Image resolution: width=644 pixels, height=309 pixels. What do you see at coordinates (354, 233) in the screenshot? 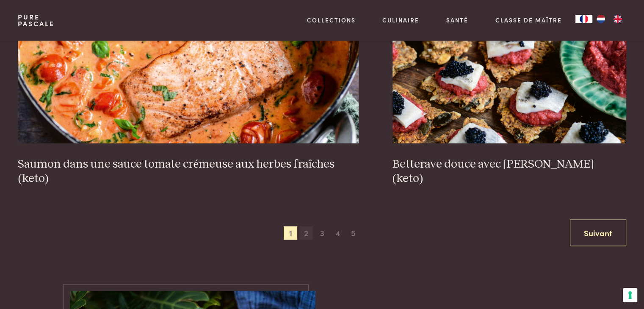
I see `span: 5` at bounding box center [354, 233].